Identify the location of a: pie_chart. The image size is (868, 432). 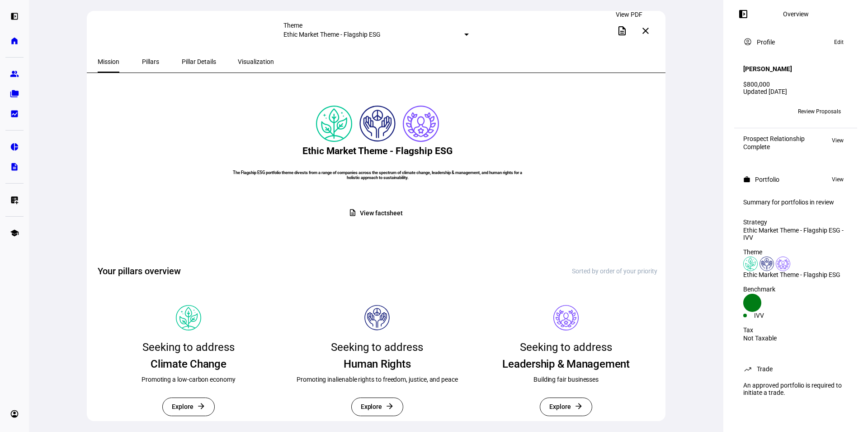
(15, 147).